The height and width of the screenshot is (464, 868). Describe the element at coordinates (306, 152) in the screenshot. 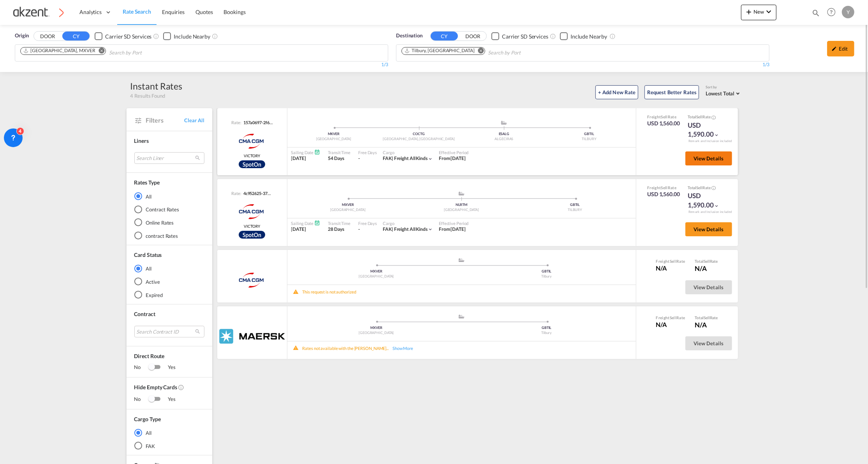

I see `div: Sailing Date` at that location.